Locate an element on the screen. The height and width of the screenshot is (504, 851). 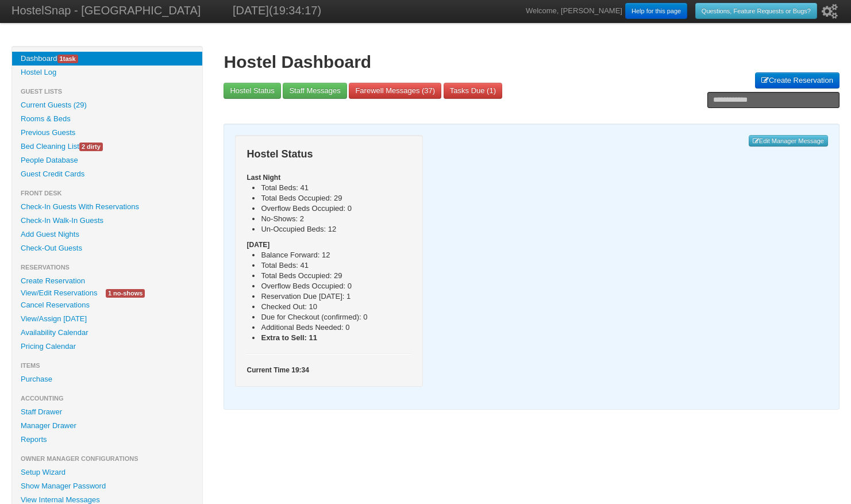
li: Due for Checkout (confirmed): 0 is located at coordinates (336, 317).